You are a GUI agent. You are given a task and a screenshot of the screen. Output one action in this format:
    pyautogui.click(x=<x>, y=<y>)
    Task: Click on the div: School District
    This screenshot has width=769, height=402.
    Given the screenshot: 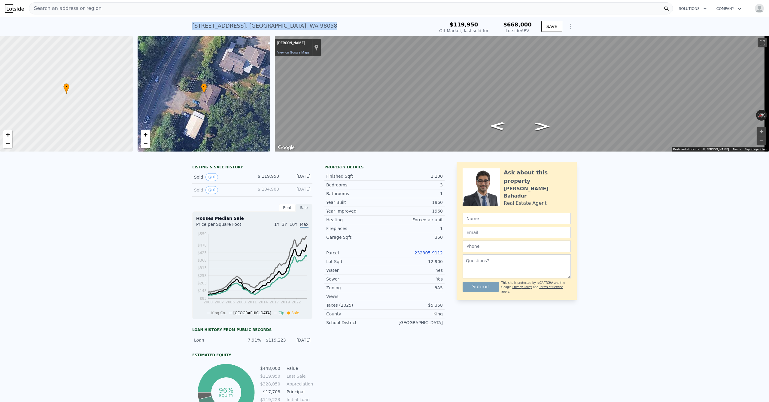 What is the action you would take?
    pyautogui.click(x=355, y=322)
    